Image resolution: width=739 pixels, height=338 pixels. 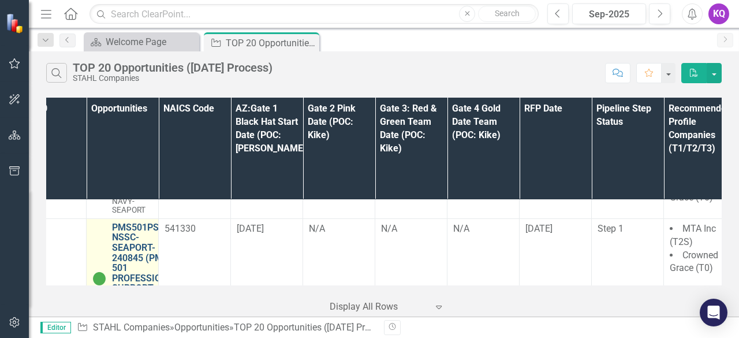 I want to click on button: Search, so click(x=507, y=14).